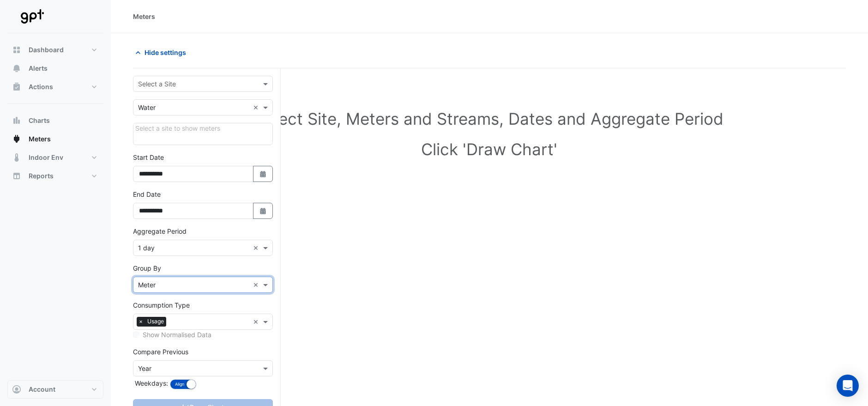  Describe the element at coordinates (46, 157) in the screenshot. I see `span: Indoor Env` at that location.